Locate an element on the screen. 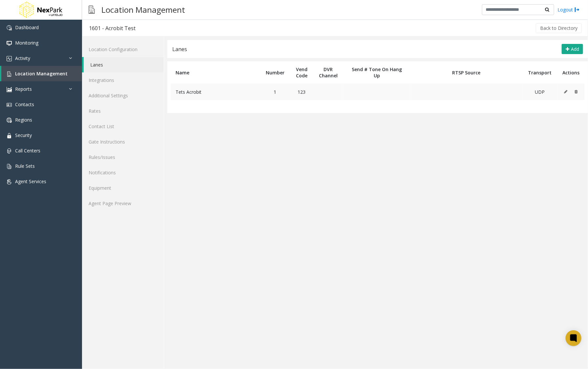 Image resolution: width=588 pixels, height=369 pixels. td: UDP is located at coordinates (540, 92).